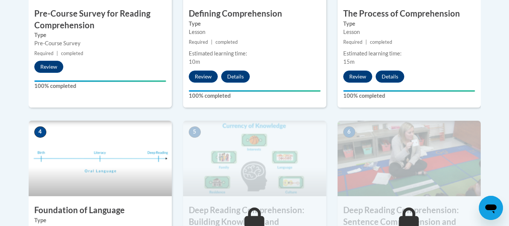  Describe the element at coordinates (100, 210) in the screenshot. I see `h3: Foundation of Language` at that location.